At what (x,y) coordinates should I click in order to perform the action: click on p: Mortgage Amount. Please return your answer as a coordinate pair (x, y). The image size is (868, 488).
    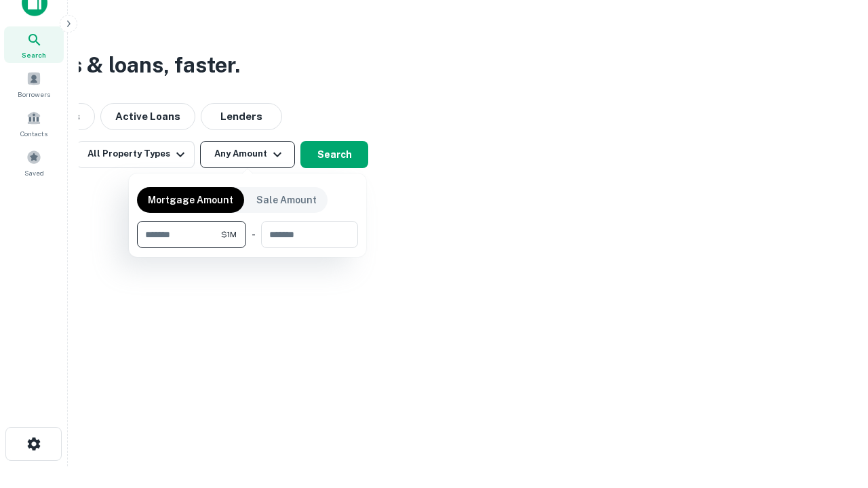
    Looking at the image, I should click on (190, 200).